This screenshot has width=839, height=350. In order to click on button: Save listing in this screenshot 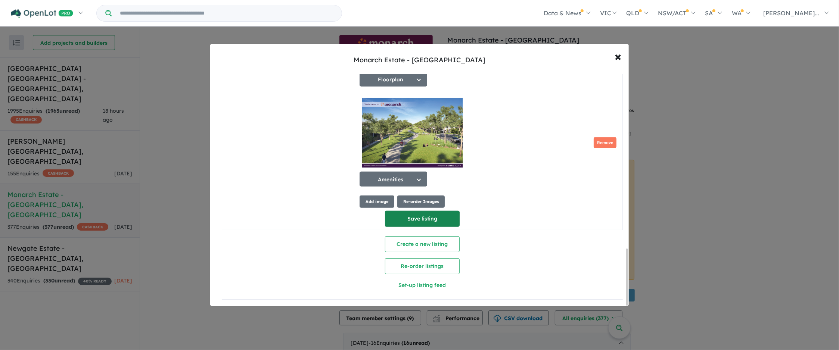, I will do `click(422, 219)`.